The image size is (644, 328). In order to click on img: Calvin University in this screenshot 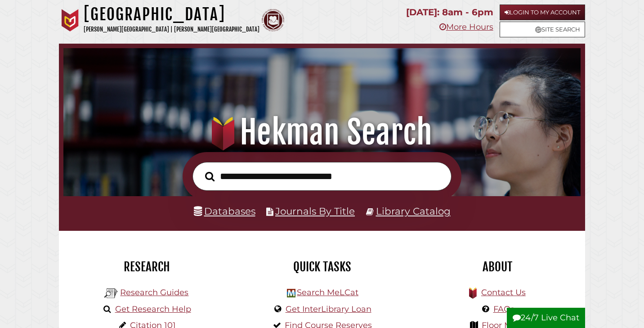, I will do `click(70, 20)`.